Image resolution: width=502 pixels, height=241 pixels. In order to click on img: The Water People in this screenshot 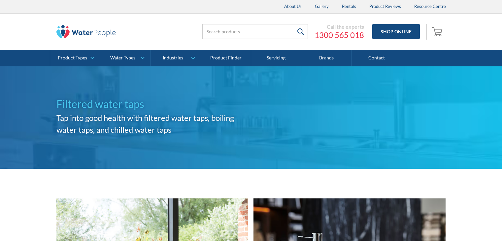, I will do `click(86, 32)`.